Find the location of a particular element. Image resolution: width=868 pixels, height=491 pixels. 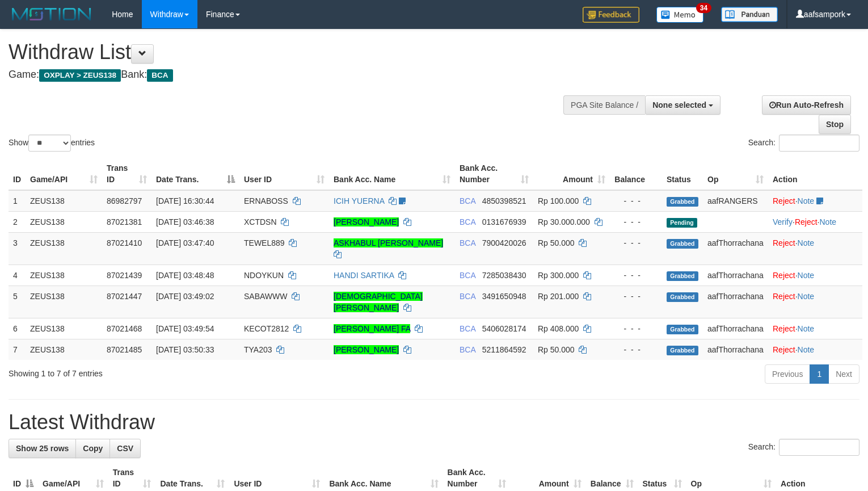

span: NDOYKUN is located at coordinates (264, 275).